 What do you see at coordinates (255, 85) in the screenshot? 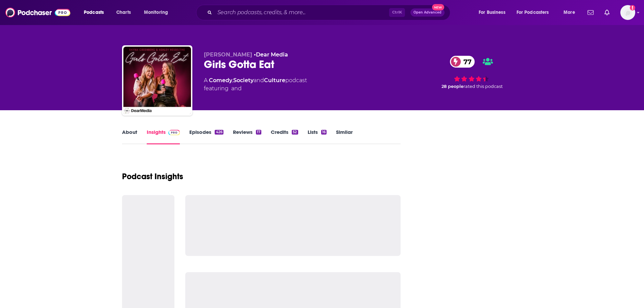
I see `div: A podcast` at bounding box center [255, 85].